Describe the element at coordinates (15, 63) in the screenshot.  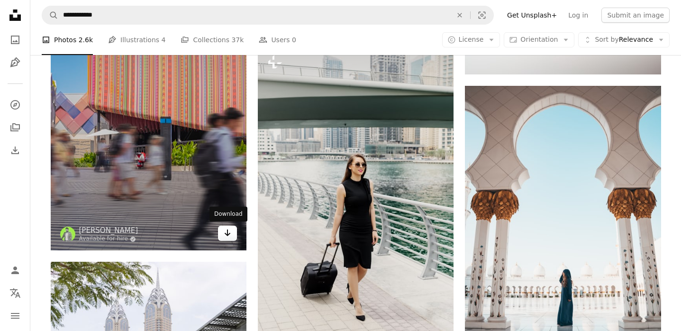
I see `a: Illustrations` at that location.